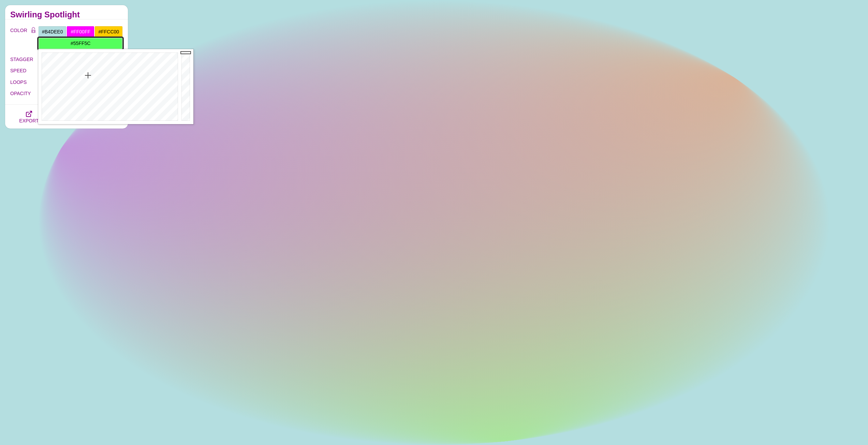  Describe the element at coordinates (24, 60) in the screenshot. I see `label: STAGGER` at that location.